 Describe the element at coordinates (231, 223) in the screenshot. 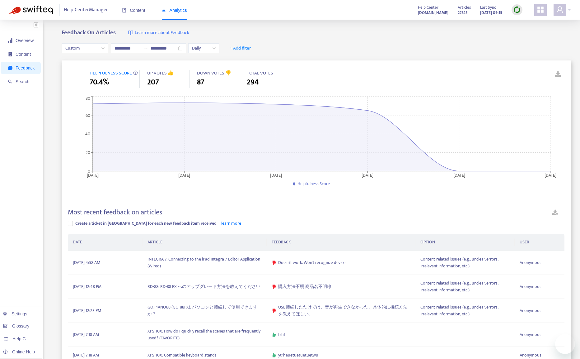

I see `a: learn more` at that location.